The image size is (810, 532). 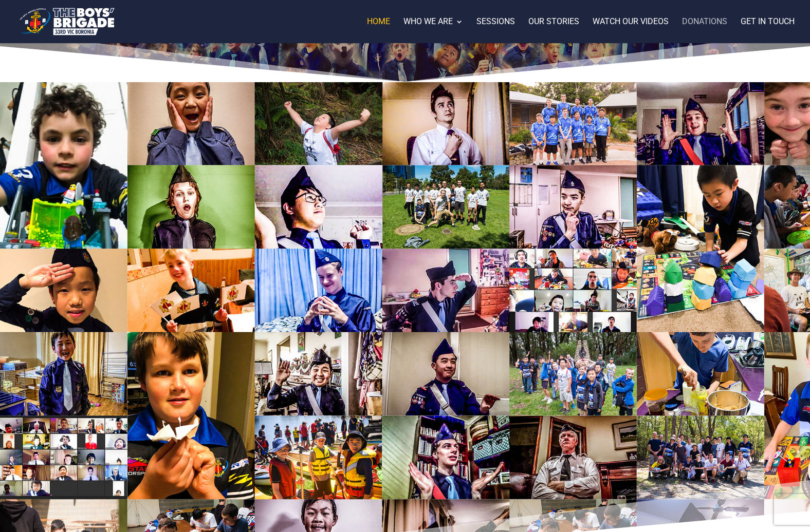 What do you see at coordinates (767, 30) in the screenshot?
I see `a: Get in touch` at bounding box center [767, 30].